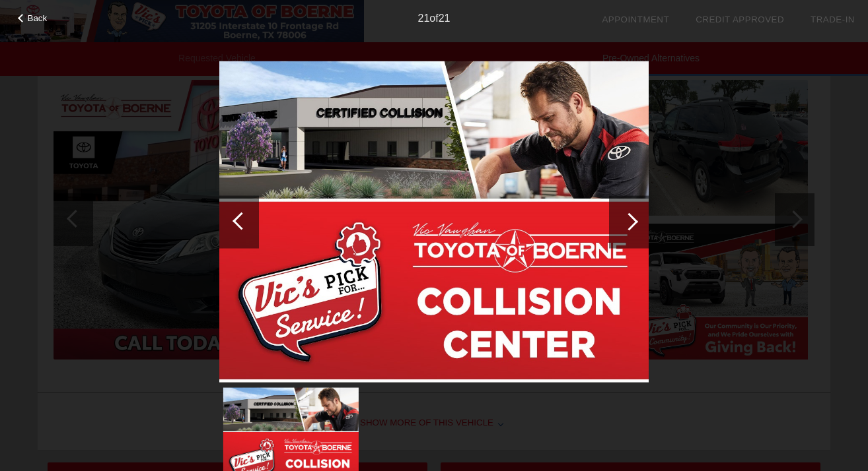  What do you see at coordinates (832, 19) in the screenshot?
I see `a: Trade-In` at bounding box center [832, 19].